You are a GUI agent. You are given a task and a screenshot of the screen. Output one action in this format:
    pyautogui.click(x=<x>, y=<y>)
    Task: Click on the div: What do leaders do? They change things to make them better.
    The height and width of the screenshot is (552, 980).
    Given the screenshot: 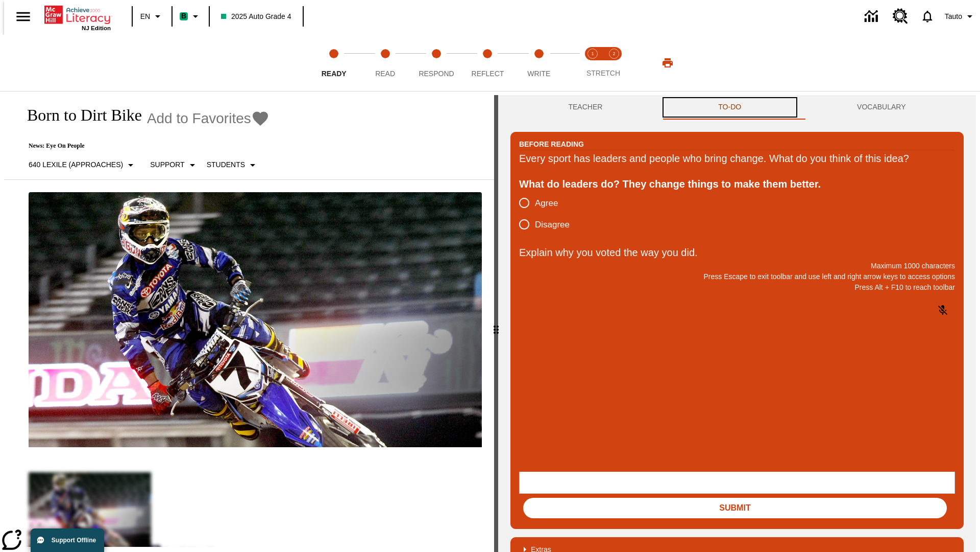 What is the action you would take?
    pyautogui.click(x=737, y=184)
    